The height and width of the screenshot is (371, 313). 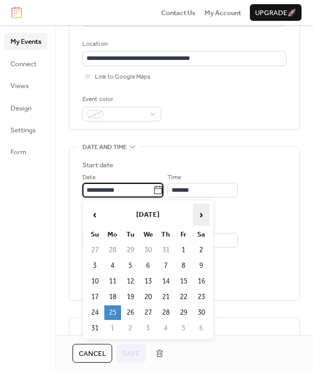 I want to click on a: Form, so click(x=26, y=152).